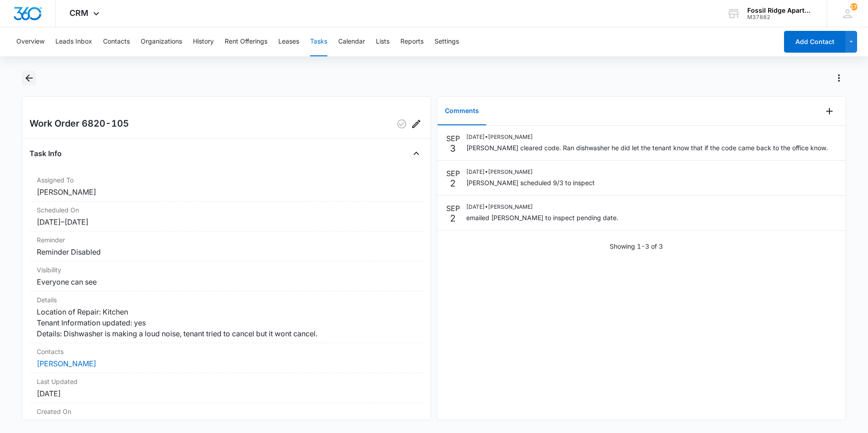 Image resolution: width=868 pixels, height=433 pixels. What do you see at coordinates (246, 42) in the screenshot?
I see `button: Rent Offerings` at bounding box center [246, 42].